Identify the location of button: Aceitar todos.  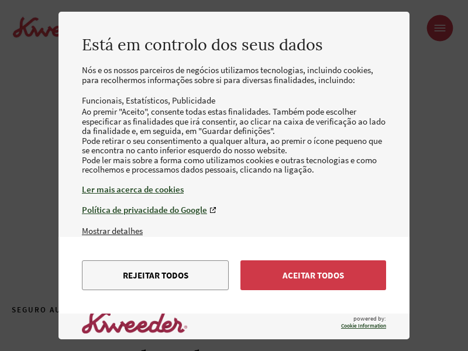
(313, 275).